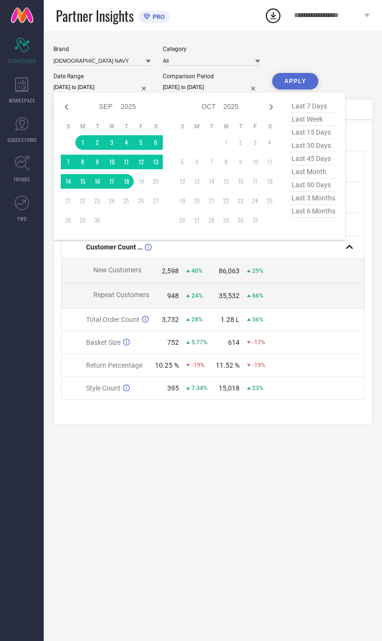  Describe the element at coordinates (141, 142) in the screenshot. I see `td: Fri Sep 05 2025` at that location.